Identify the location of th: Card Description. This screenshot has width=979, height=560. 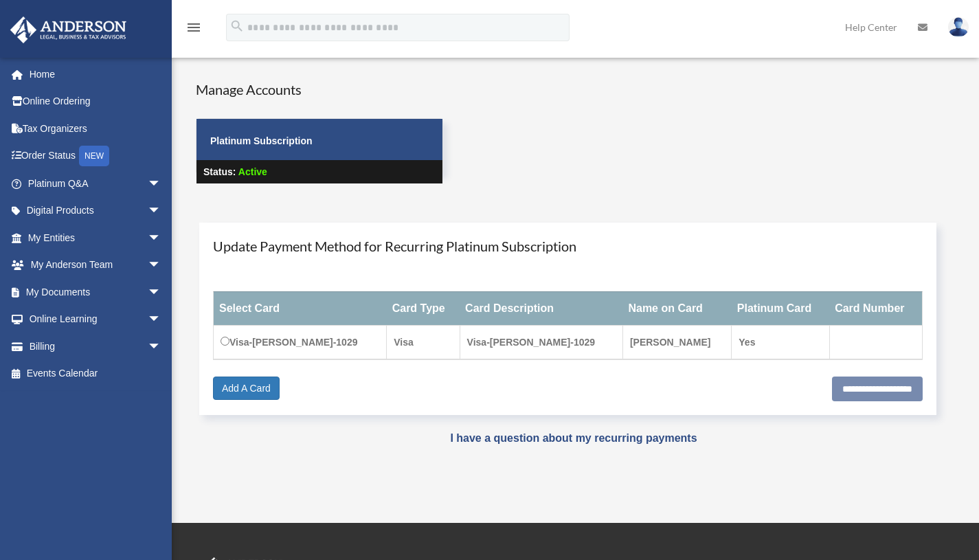
(541, 308).